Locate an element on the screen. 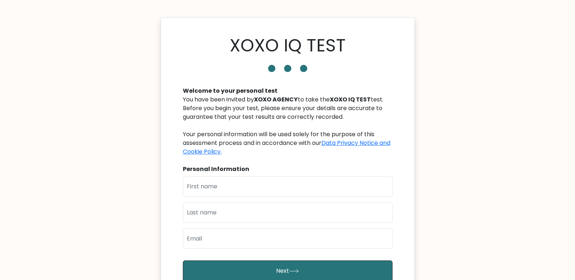 Image resolution: width=575 pixels, height=280 pixels. a: Data Privacy Notice and Cookie Policy. is located at coordinates (286, 147).